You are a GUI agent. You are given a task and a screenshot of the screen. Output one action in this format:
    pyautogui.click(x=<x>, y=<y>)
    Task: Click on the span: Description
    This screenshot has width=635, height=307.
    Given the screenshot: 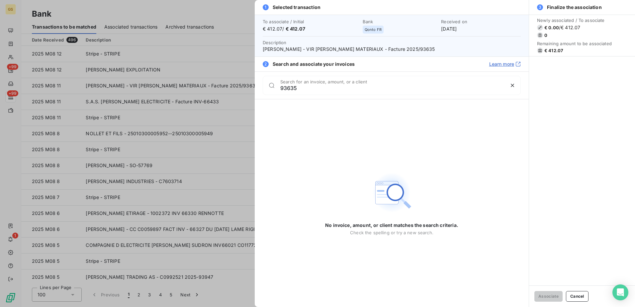 What is the action you would take?
    pyautogui.click(x=275, y=42)
    